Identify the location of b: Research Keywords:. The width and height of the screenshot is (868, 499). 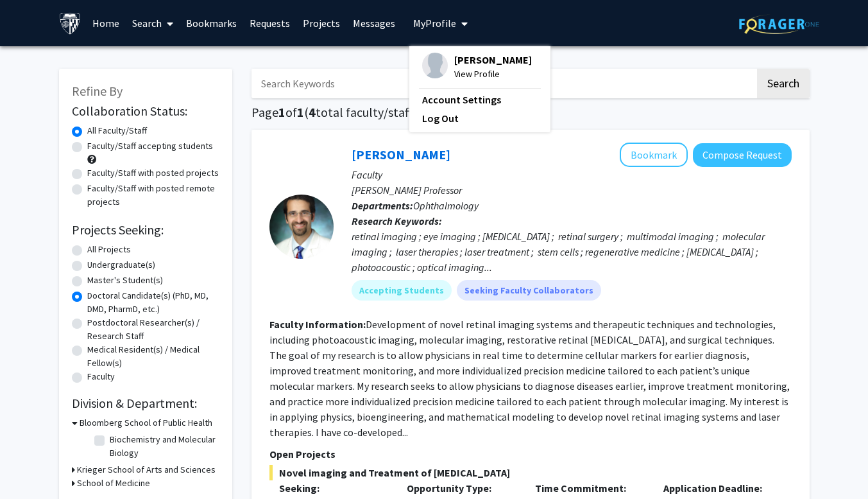
(397, 221).